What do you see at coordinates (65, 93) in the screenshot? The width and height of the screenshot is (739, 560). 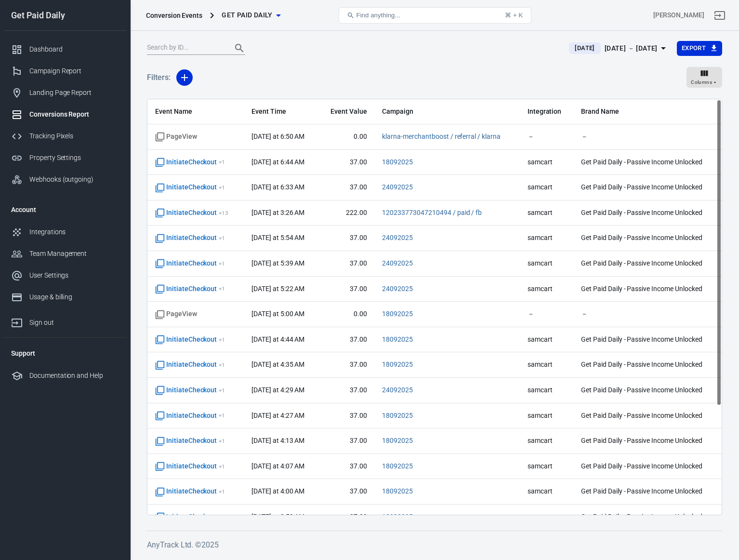 I see `a: Landing Page Report` at bounding box center [65, 93].